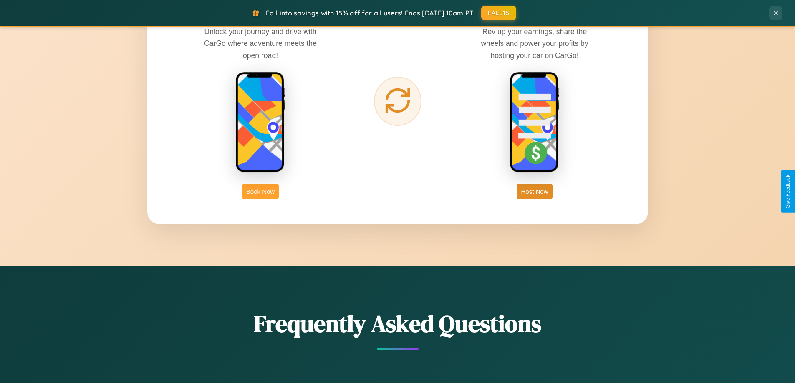  What do you see at coordinates (788, 191) in the screenshot?
I see `div: Give Feedback` at bounding box center [788, 191].